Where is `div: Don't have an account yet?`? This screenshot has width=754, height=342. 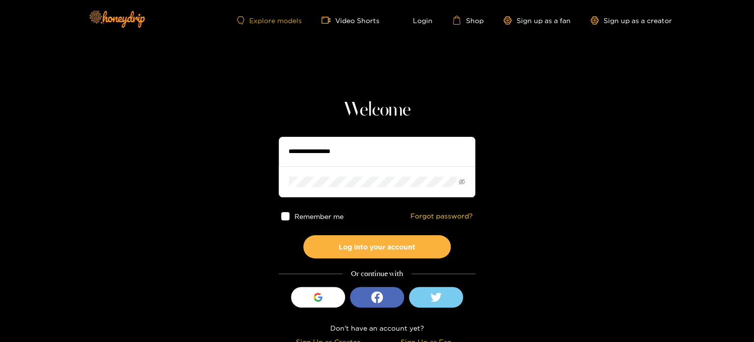 div: Don't have an account yet? is located at coordinates (377, 328).